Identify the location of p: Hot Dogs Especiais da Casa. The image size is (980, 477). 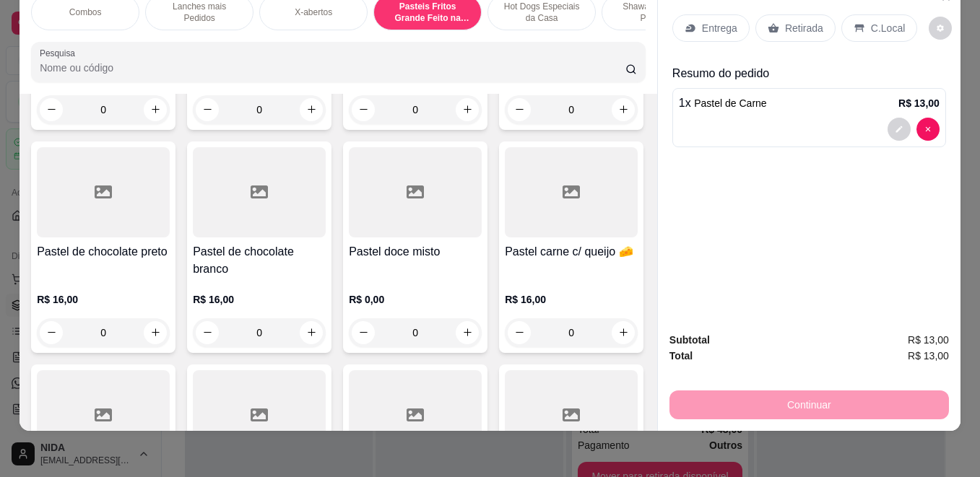
(542, 12).